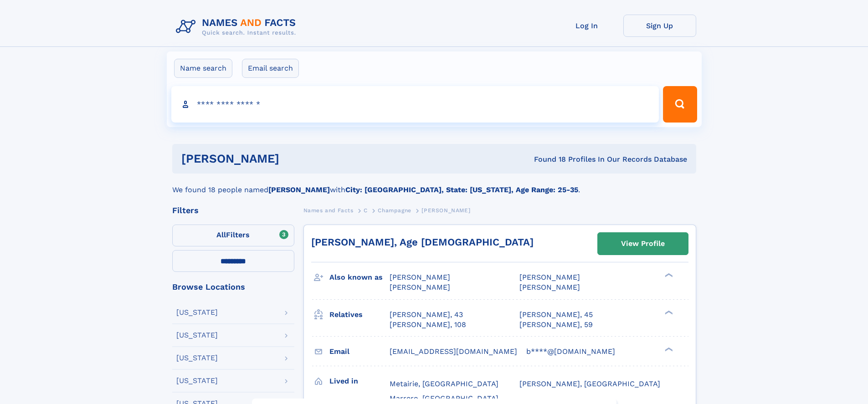 The image size is (868, 404). Describe the element at coordinates (546, 159) in the screenshot. I see `div: Found 18 Profiles In Our Records Database` at that location.